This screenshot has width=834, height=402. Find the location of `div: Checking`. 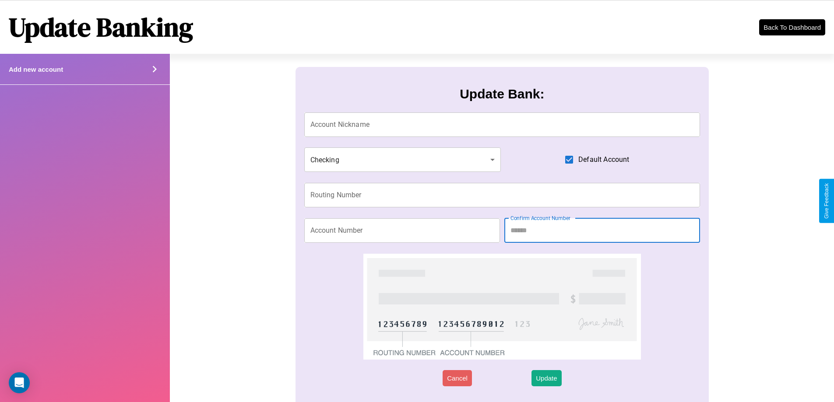

div: Checking is located at coordinates (403, 160).